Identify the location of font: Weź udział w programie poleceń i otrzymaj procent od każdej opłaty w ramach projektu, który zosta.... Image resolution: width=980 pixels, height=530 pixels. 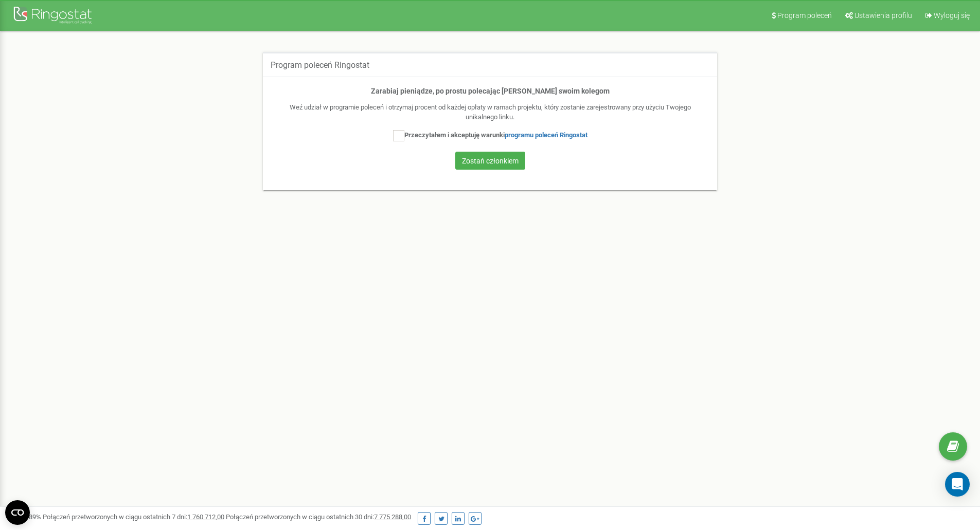
(490, 112).